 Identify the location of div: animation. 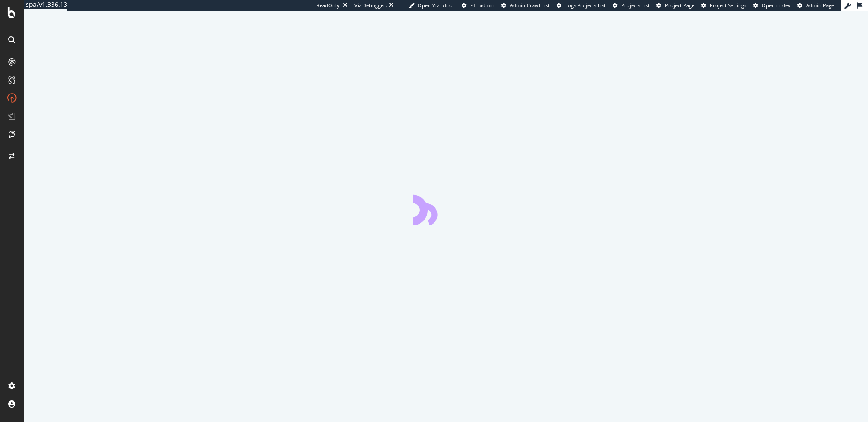
(446, 209).